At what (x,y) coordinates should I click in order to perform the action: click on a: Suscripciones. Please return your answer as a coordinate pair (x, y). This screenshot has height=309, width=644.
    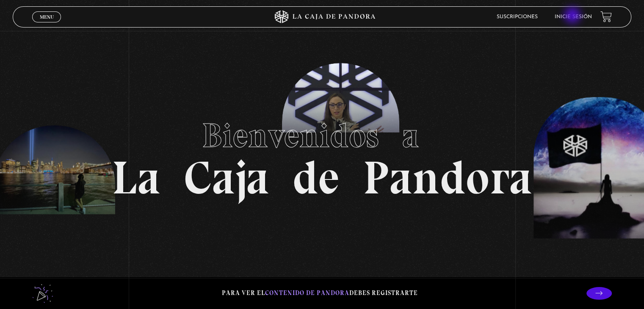
    Looking at the image, I should click on (517, 17).